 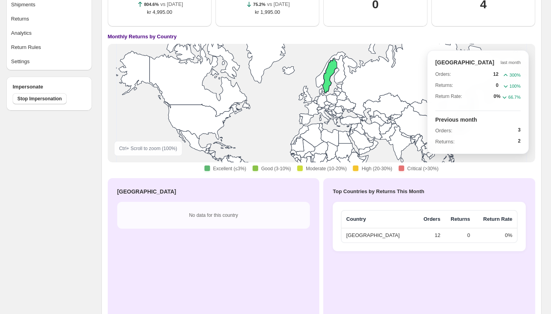 I want to click on span: Return Rate, so click(x=498, y=219).